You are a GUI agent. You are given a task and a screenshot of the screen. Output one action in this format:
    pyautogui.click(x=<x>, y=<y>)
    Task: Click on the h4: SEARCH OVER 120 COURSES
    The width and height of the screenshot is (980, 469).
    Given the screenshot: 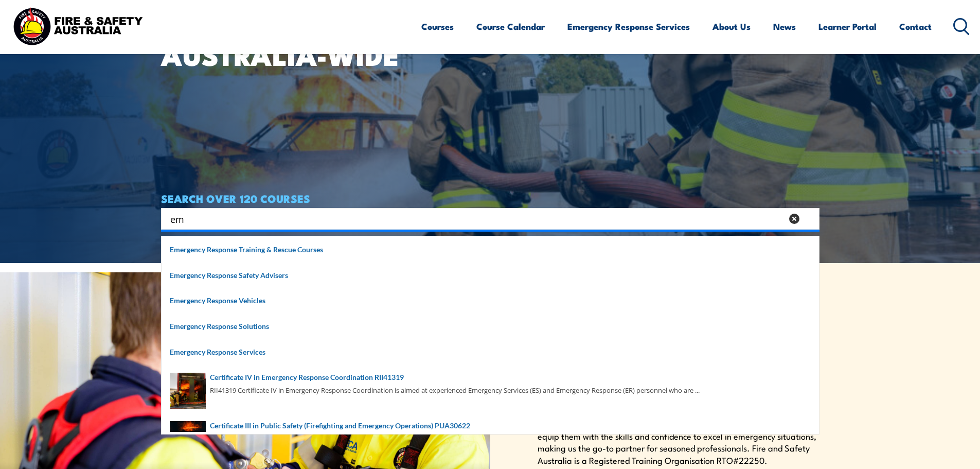 What is the action you would take?
    pyautogui.click(x=490, y=198)
    